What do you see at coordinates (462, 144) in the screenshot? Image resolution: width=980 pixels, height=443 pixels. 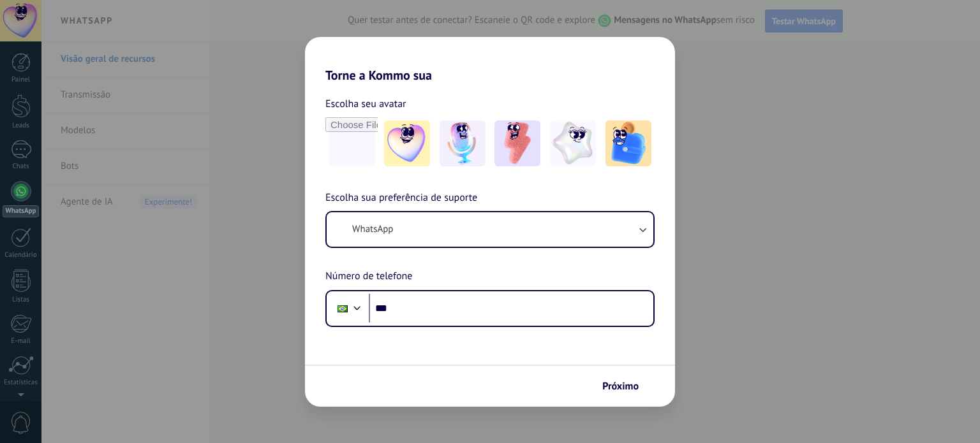 I see `img: -2.jpeg` at bounding box center [462, 144].